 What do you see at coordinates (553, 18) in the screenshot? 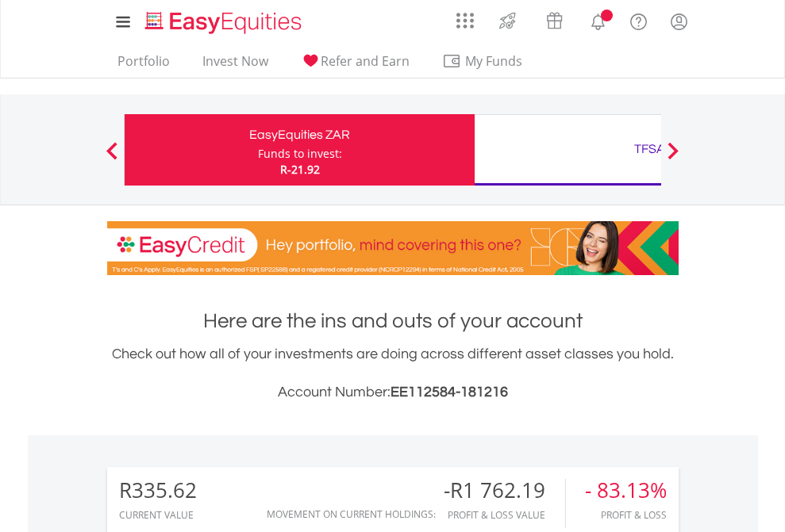
I see `a: Vouchers` at bounding box center [553, 18].